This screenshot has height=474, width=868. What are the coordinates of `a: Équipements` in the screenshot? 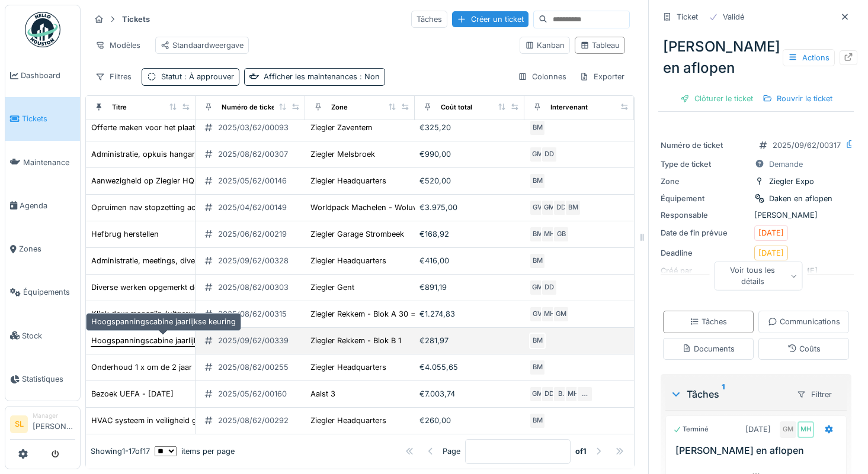 It's located at (43, 292).